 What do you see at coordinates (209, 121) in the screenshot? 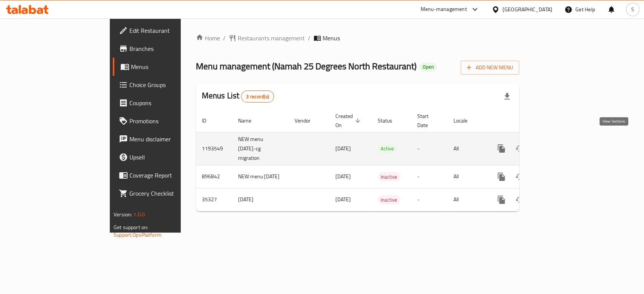
I see `span: ID` at bounding box center [209, 121].